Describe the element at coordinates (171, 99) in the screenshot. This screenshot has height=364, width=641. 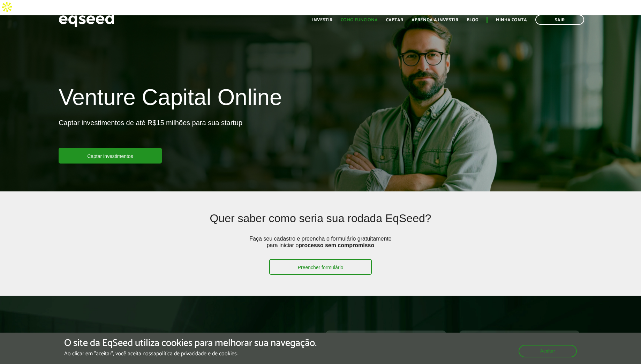
I see `h1: Venture Capital Online` at that location.